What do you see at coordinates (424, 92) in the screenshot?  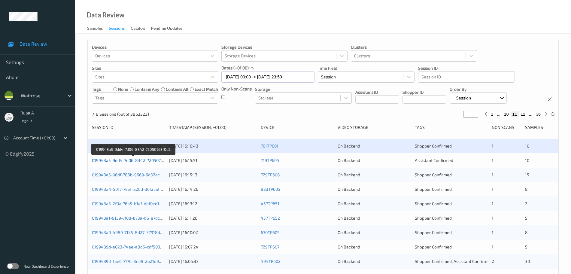 I see `p: Shopper ID` at bounding box center [424, 92].